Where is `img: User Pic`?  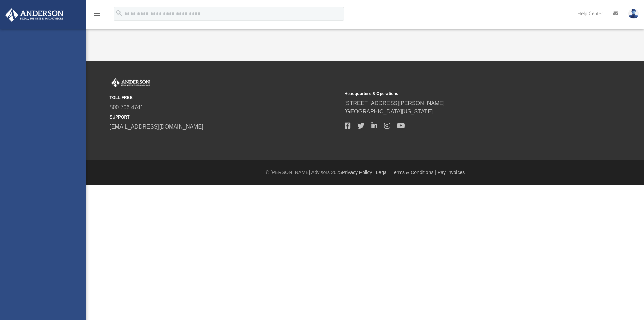 img: User Pic is located at coordinates (634, 14).